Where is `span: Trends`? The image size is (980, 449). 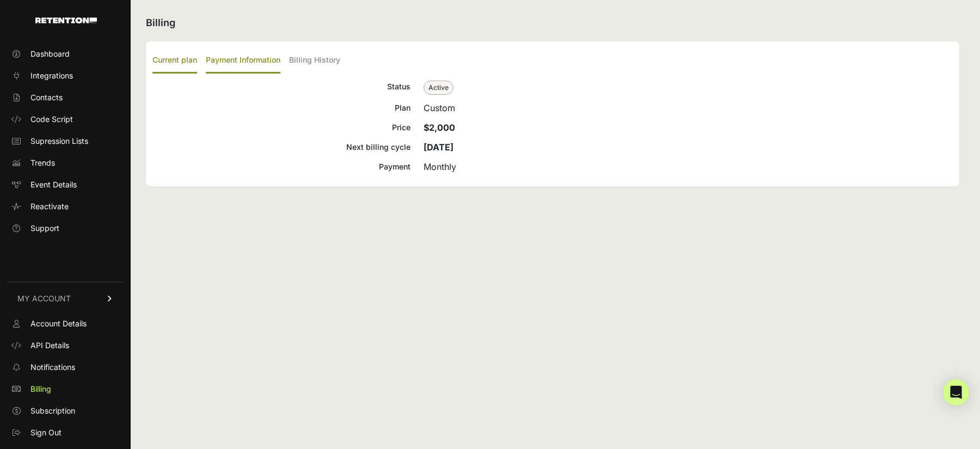 span: Trends is located at coordinates (42, 163).